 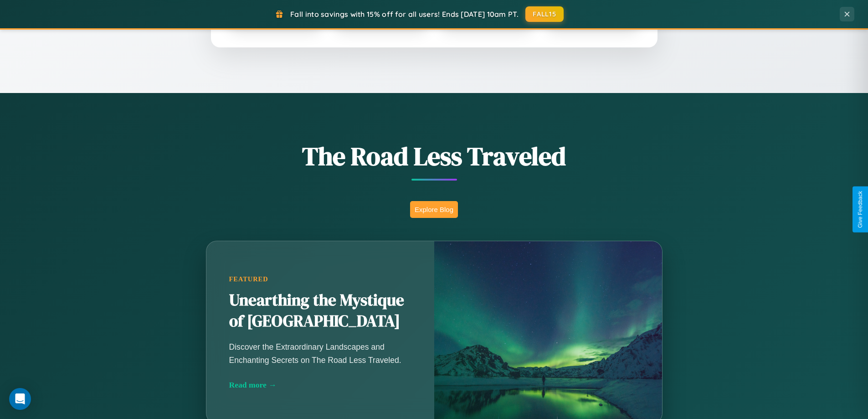 What do you see at coordinates (20, 399) in the screenshot?
I see `div: Open Intercom Messenger` at bounding box center [20, 399].